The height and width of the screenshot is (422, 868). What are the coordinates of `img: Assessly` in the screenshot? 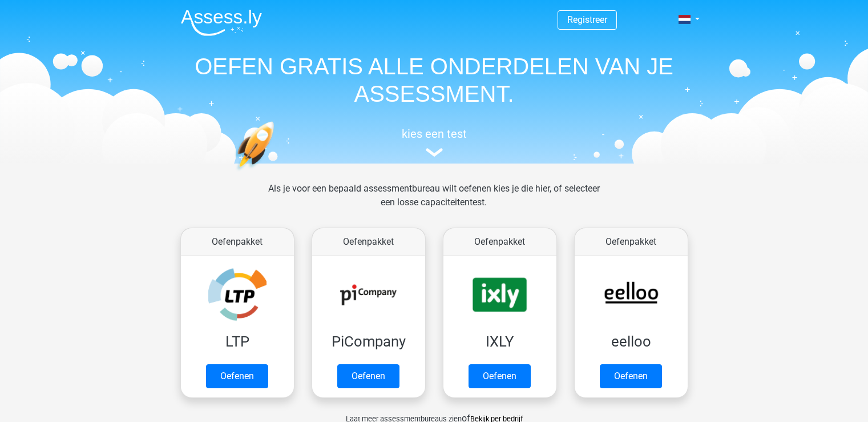 It's located at (221, 22).